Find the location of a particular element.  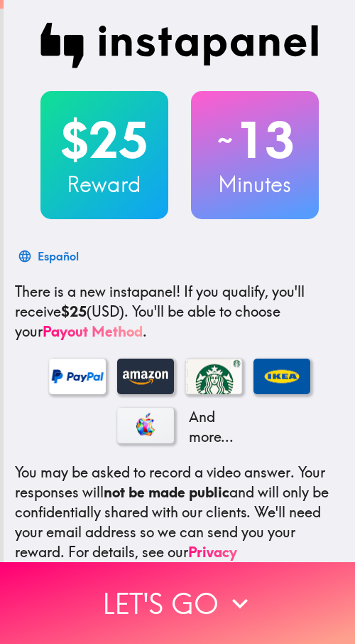

h2: 13 is located at coordinates (255, 140).